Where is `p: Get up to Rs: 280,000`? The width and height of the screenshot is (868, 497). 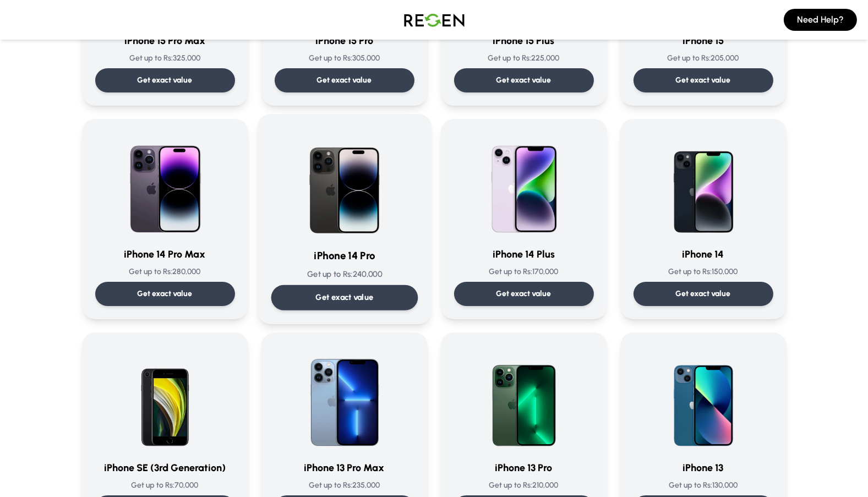
p: Get up to Rs: 280,000 is located at coordinates (165, 272).